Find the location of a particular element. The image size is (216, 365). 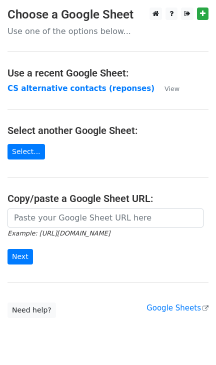

a: Select... is located at coordinates (26, 151).